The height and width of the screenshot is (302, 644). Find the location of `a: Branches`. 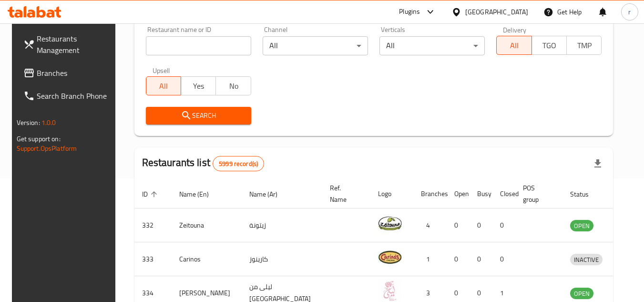

a: Branches is located at coordinates (68, 73).